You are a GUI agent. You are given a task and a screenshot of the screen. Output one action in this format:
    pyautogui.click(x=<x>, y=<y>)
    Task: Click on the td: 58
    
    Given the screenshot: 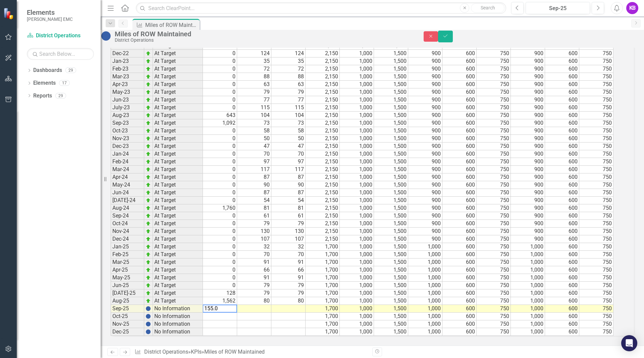 What is the action you would take?
    pyautogui.click(x=289, y=131)
    